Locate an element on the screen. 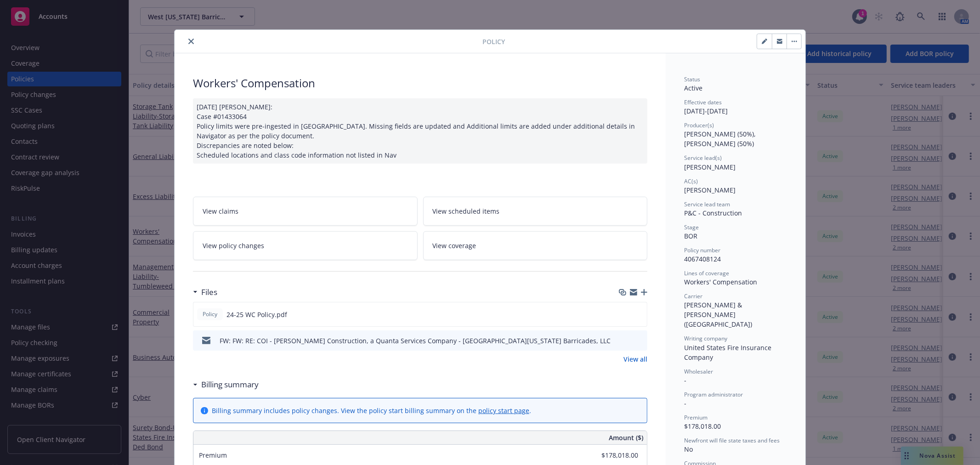 The height and width of the screenshot is (465, 980). span: $178,018.00 is located at coordinates (703, 426).